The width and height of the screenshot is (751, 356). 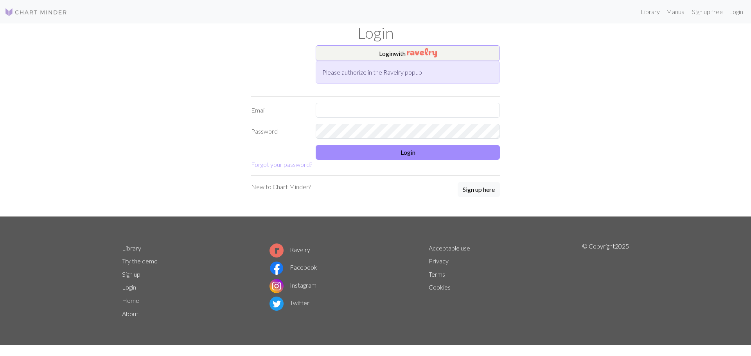 What do you see at coordinates (407, 53) in the screenshot?
I see `button: Loginwith` at bounding box center [407, 53].